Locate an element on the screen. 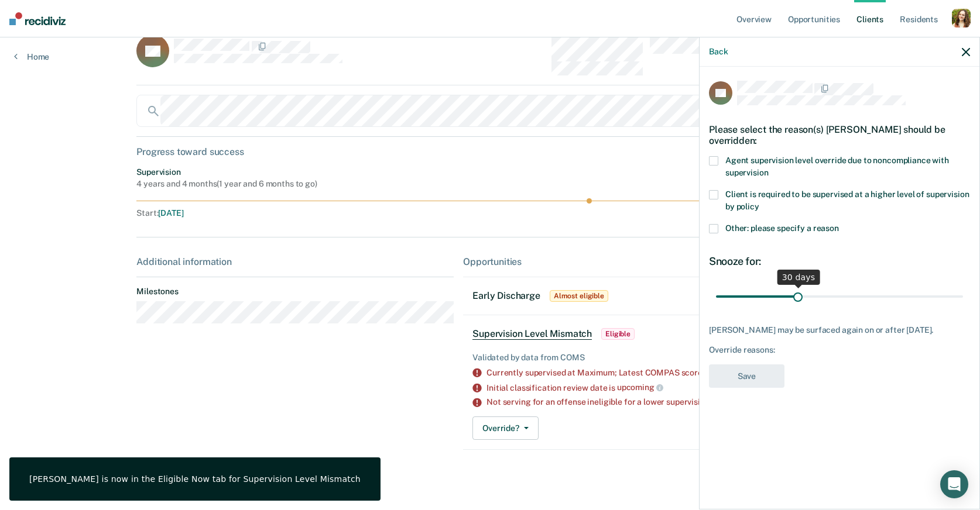 This screenshot has width=980, height=510. div: Override reasons: is located at coordinates (839, 350).